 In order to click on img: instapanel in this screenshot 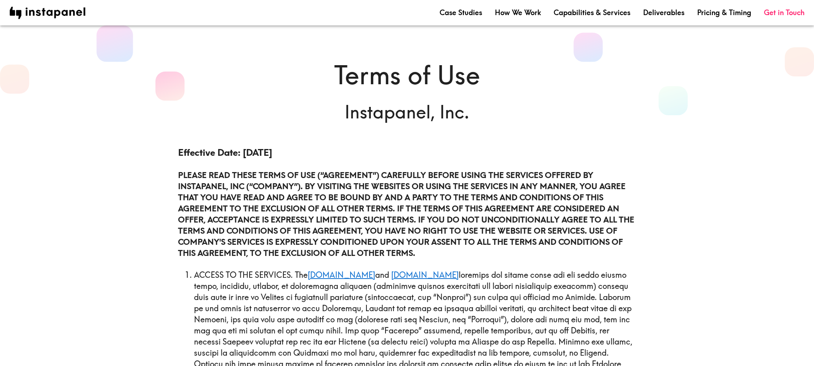, I will do `click(47, 13)`.